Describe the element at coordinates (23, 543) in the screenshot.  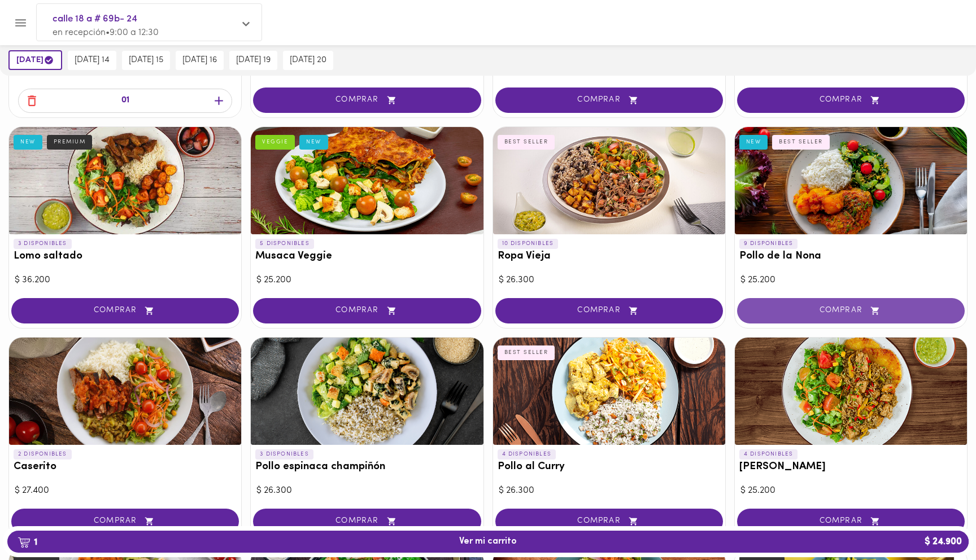
I see `img: cart.png` at that location.